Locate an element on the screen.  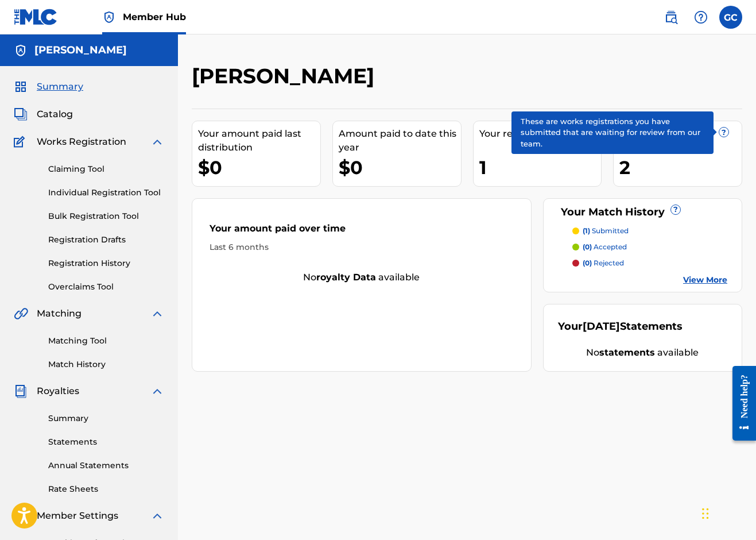
a: (1) submitted is located at coordinates (650, 231).